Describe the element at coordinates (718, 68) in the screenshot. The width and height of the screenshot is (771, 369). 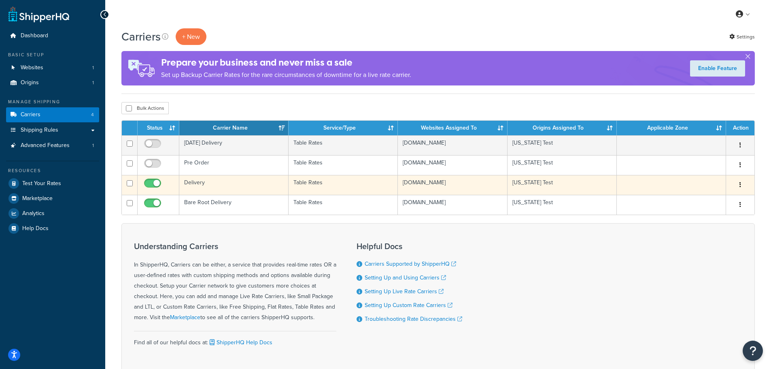
I see `a: Enable Feature` at that location.